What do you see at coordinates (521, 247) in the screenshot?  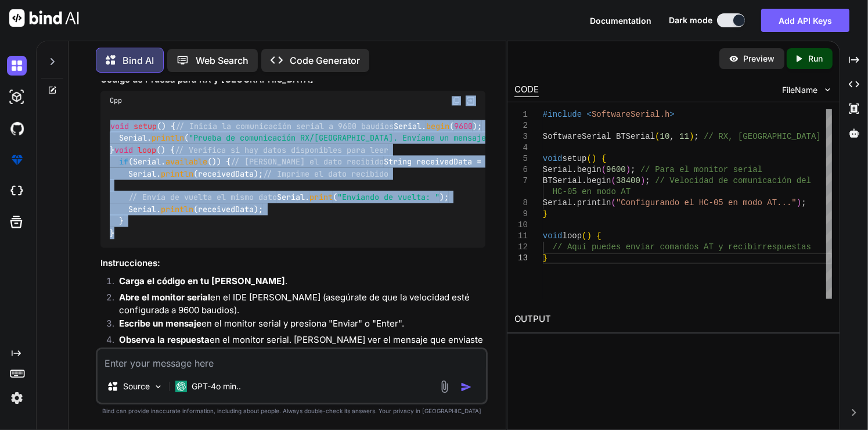 I see `div: 12` at bounding box center [521, 247].